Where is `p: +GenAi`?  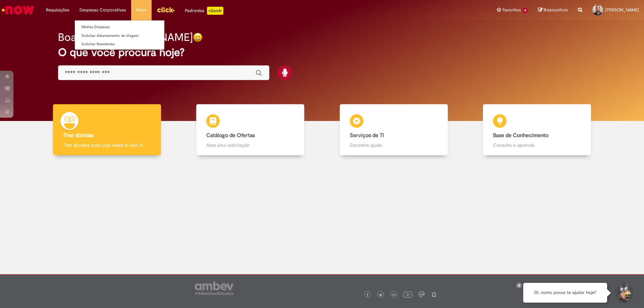 p: +GenAi is located at coordinates (215, 11).